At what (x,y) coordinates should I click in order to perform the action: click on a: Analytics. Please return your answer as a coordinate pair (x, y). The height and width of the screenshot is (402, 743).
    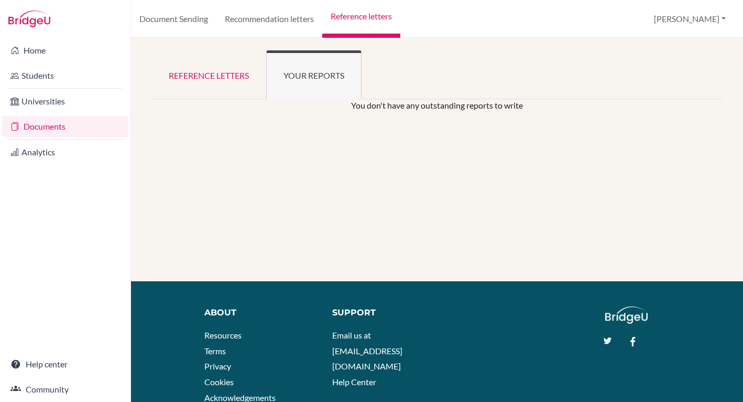
    Looking at the image, I should click on (65, 152).